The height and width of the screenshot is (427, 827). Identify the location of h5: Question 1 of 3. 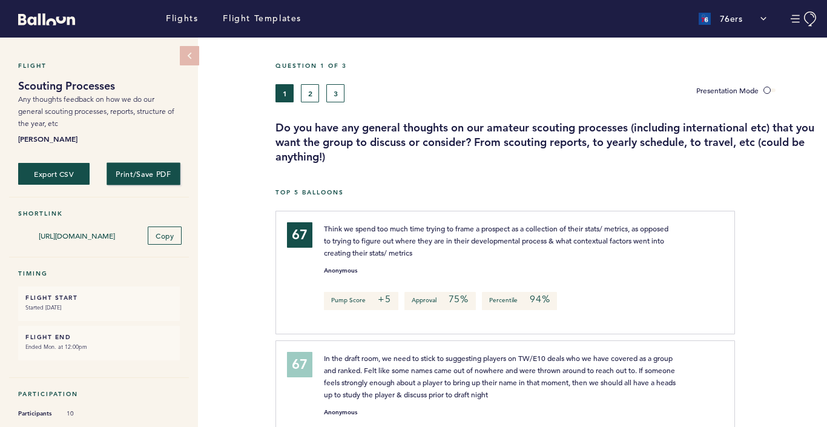
(547, 65).